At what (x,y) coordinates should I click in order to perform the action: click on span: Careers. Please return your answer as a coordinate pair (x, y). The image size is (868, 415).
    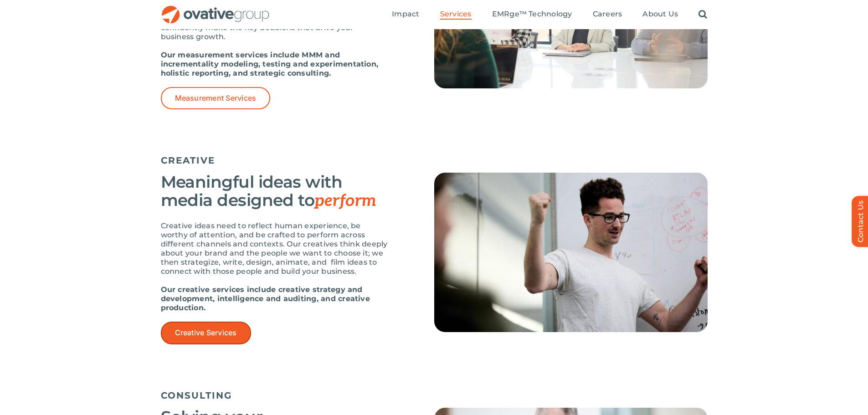
    Looking at the image, I should click on (607, 14).